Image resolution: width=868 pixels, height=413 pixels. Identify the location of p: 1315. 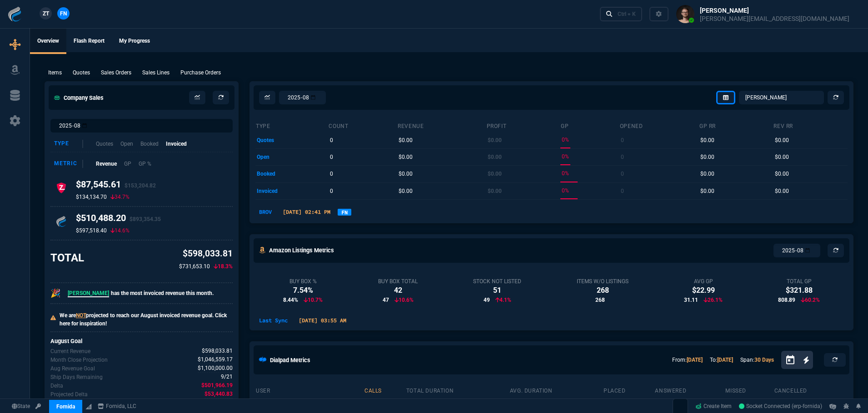
(384, 405).